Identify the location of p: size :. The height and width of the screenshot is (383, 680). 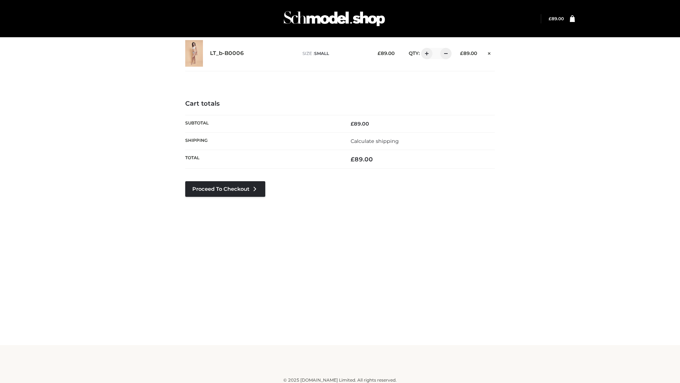
(334, 53).